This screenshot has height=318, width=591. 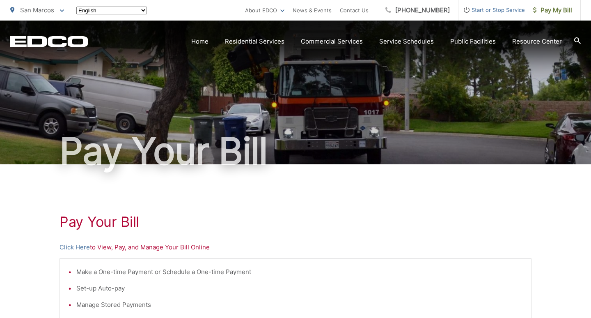 I want to click on a: EDCD logo. Return to the homepage., so click(x=49, y=41).